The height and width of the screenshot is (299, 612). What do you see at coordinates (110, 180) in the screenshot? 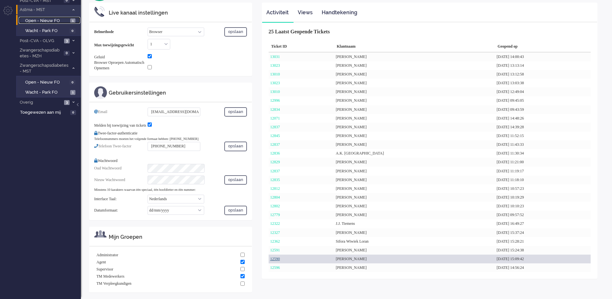
I see `span: Nieuw Wachtwoord` at bounding box center [110, 180].